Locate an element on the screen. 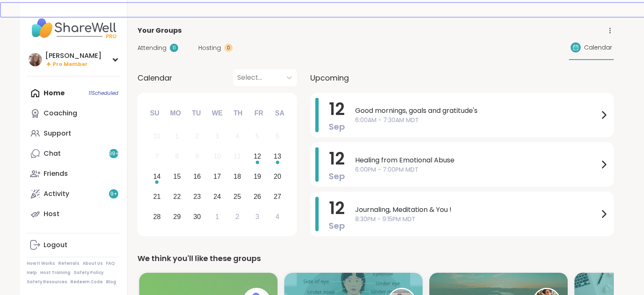  div: 6 is located at coordinates (277, 136).